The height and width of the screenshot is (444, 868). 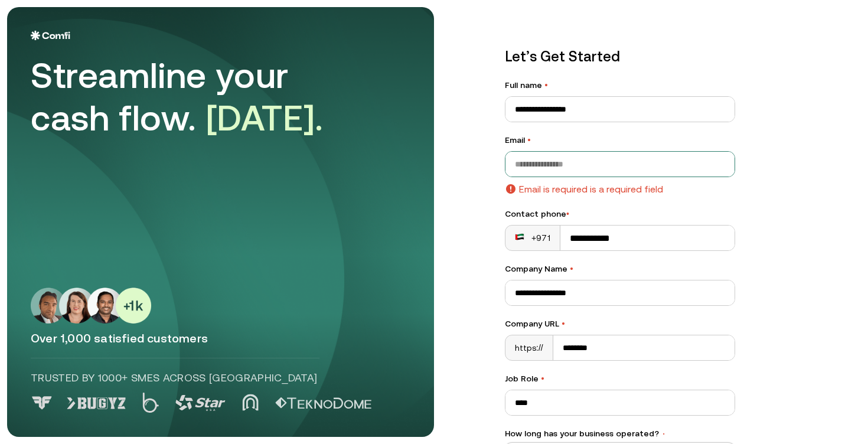 What do you see at coordinates (620, 56) in the screenshot?
I see `p: Let’s Get Started` at bounding box center [620, 56].